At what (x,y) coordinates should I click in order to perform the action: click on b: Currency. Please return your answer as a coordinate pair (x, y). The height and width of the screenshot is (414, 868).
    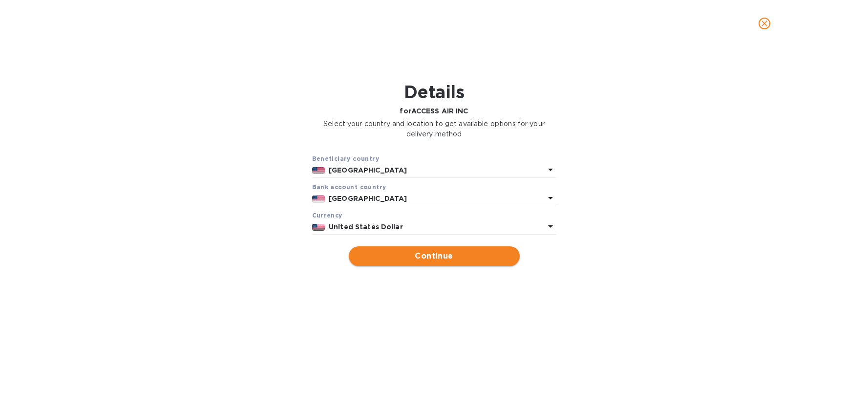
    Looking at the image, I should click on (327, 215).